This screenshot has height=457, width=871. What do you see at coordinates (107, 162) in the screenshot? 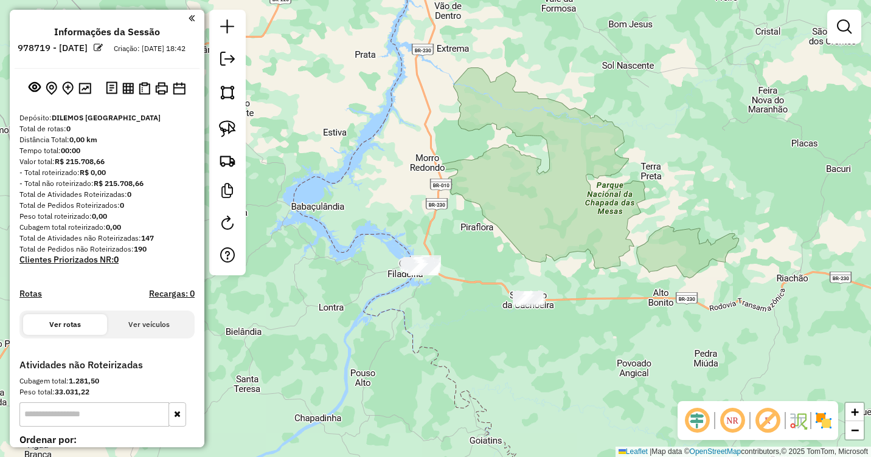
I see `div: Valor total:` at bounding box center [107, 162].